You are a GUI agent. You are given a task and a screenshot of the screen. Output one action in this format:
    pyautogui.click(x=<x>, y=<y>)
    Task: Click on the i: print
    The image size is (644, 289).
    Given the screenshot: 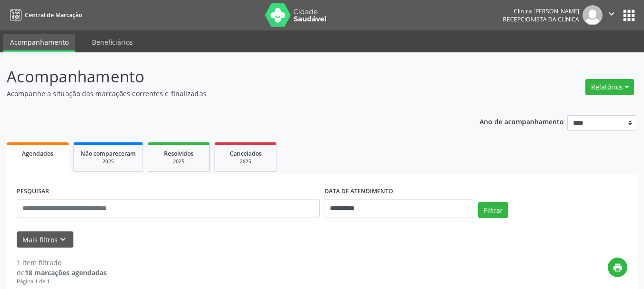 What is the action you would take?
    pyautogui.click(x=618, y=268)
    